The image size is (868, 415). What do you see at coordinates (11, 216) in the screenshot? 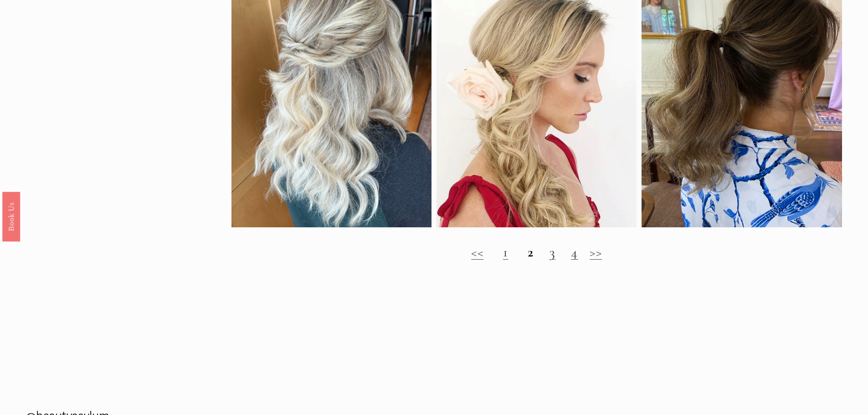
I see `a: Book Us` at bounding box center [11, 216].